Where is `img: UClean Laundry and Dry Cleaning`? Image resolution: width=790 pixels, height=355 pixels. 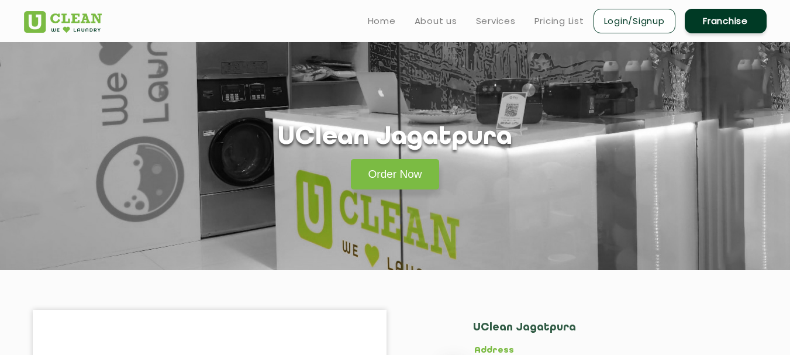
img: UClean Laundry and Dry Cleaning is located at coordinates (63, 22).